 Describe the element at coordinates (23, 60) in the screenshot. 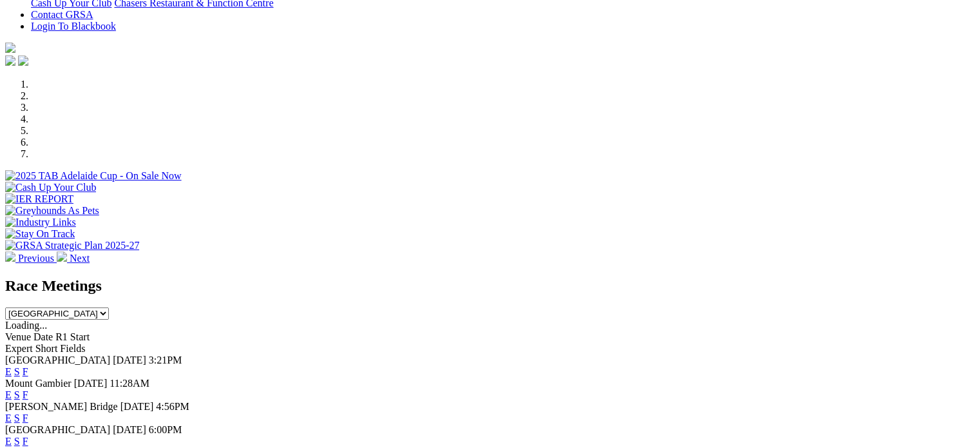

I see `img: twitter.svg` at that location.